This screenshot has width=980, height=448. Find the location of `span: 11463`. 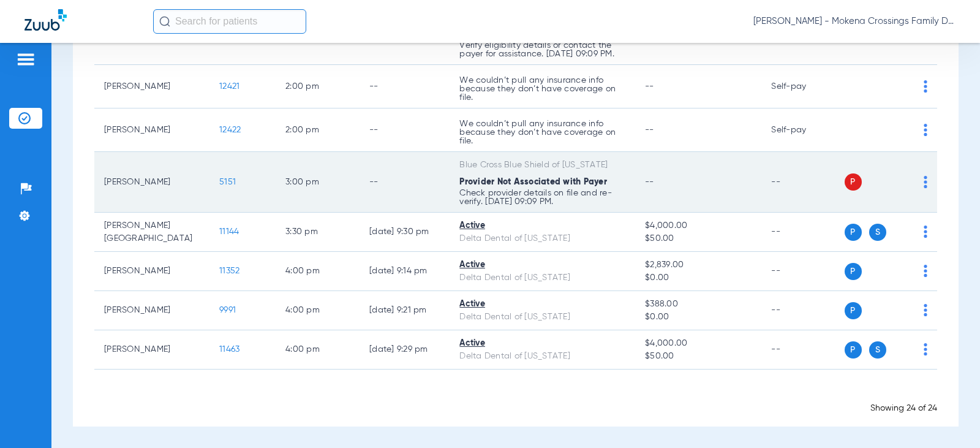

span: 11463 is located at coordinates (229, 349).